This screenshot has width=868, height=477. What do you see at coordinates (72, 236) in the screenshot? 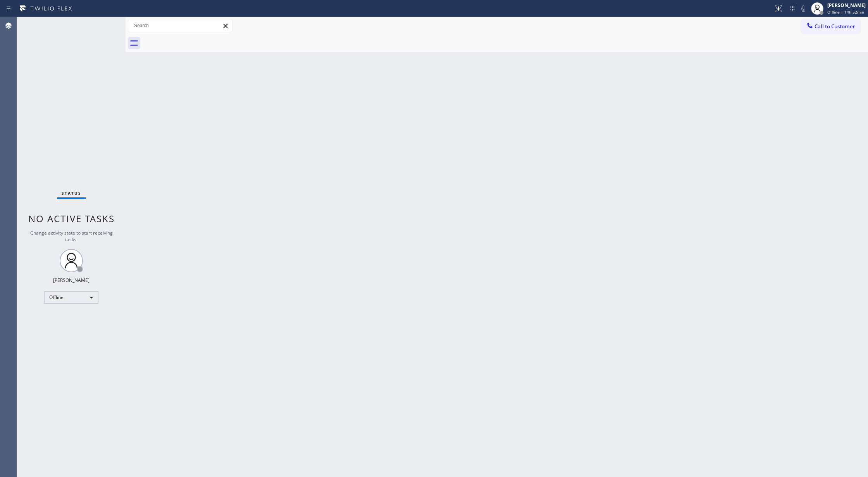
I see `span: Change activity state to start receiving tasks.` at bounding box center [72, 236].